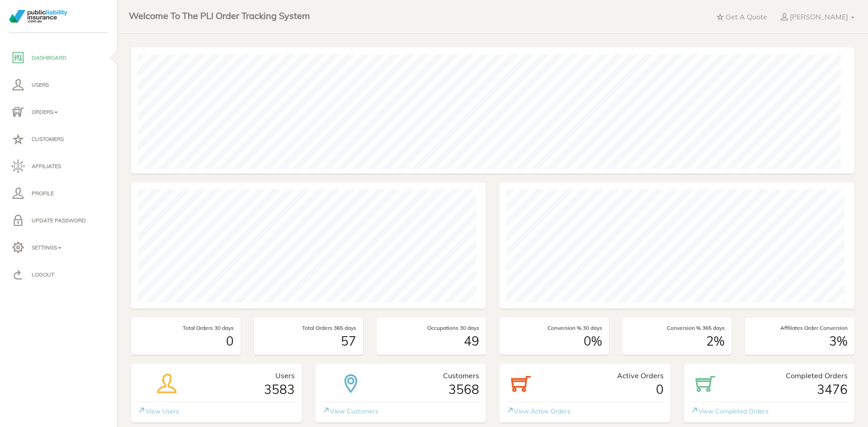  What do you see at coordinates (59, 221) in the screenshot?
I see `p: Update Password` at bounding box center [59, 221].